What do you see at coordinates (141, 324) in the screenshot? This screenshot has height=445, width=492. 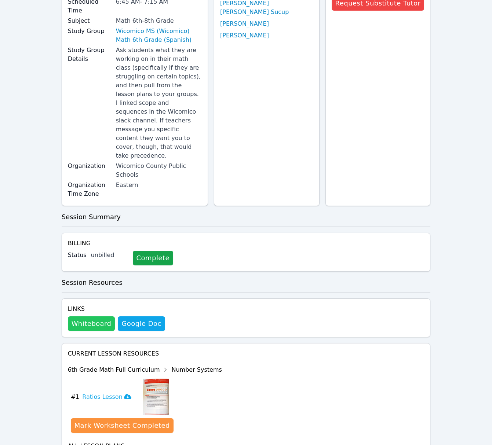 I see `a: Google Doc` at bounding box center [141, 324].